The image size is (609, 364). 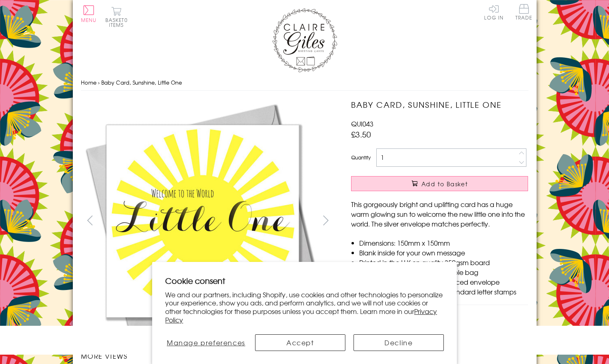 I want to click on span: Trade, so click(x=524, y=12).